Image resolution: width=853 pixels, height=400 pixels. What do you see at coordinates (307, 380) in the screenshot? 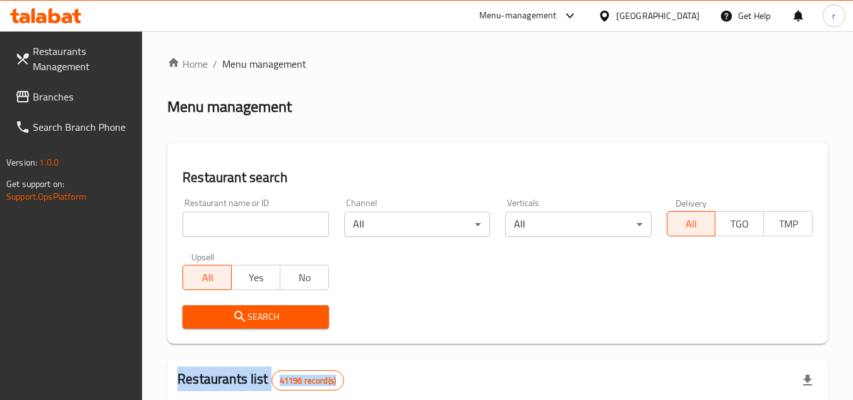
I see `span: 41196 record(s)` at bounding box center [307, 380].